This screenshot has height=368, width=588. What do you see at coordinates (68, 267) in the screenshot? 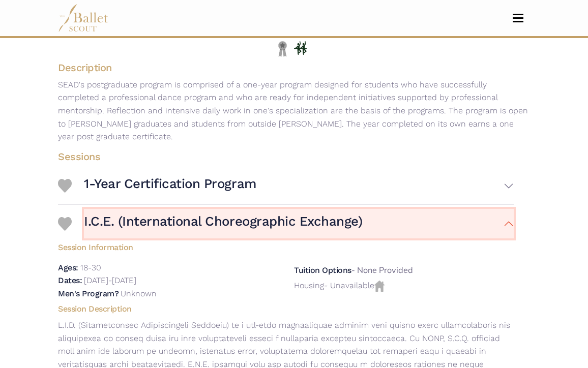
I see `h5: Ages:` at bounding box center [68, 267].